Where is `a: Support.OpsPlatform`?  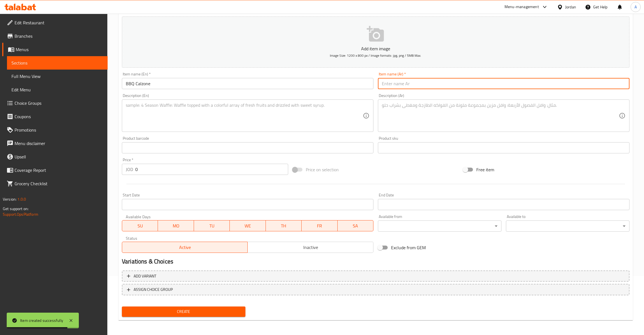 a: Support.OpsPlatform is located at coordinates (20, 214).